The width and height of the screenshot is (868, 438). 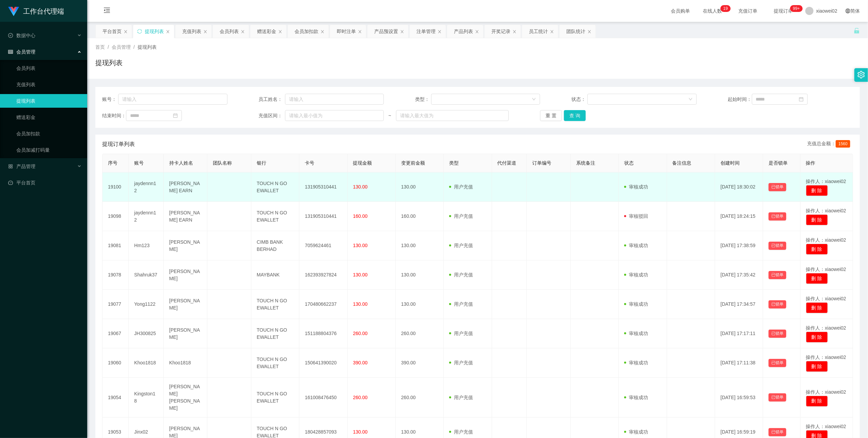 I want to click on td: 170480662237, so click(x=323, y=305).